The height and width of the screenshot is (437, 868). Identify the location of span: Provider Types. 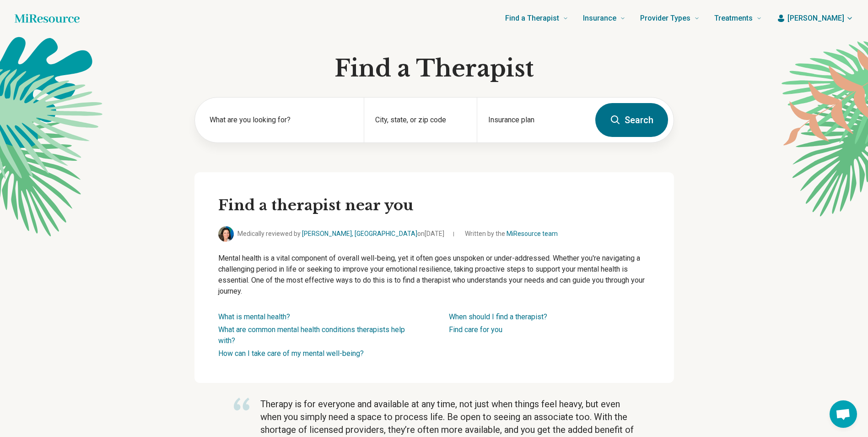
(666, 18).